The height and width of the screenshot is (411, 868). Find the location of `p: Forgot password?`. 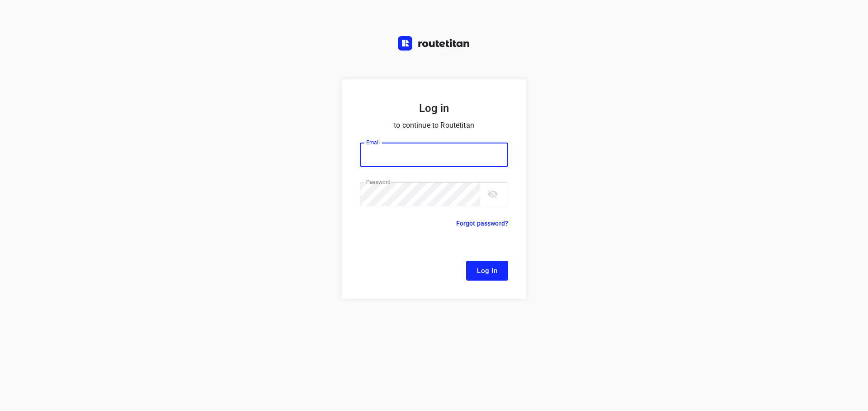

p: Forgot password? is located at coordinates (481, 223).